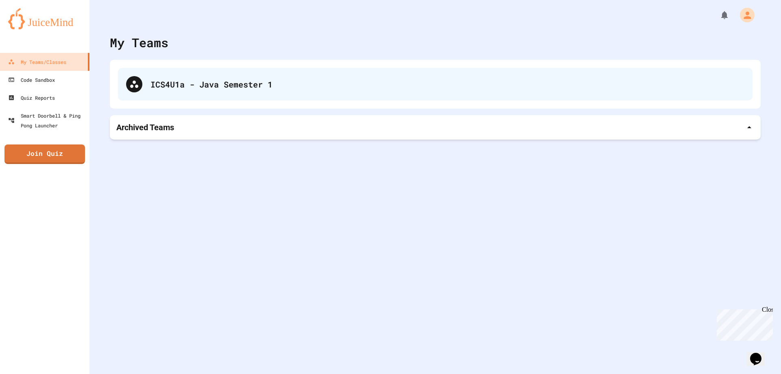  Describe the element at coordinates (31, 80) in the screenshot. I see `div: Code Sandbox` at that location.